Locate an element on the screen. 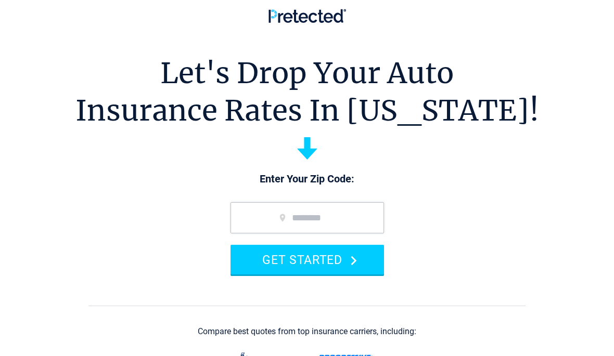  input: zip code is located at coordinates (307, 218).